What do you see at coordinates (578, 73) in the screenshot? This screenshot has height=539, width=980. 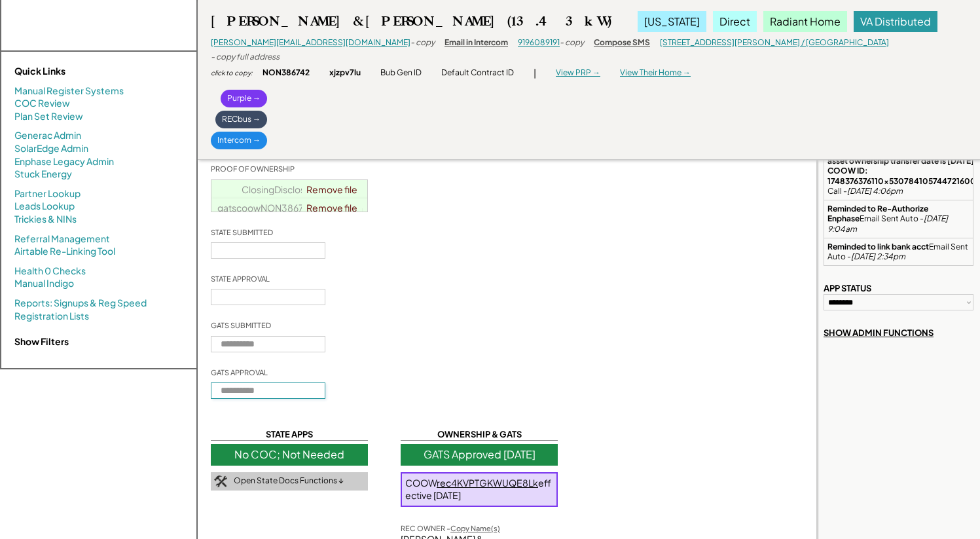 I see `div: View PRP →` at bounding box center [578, 73].